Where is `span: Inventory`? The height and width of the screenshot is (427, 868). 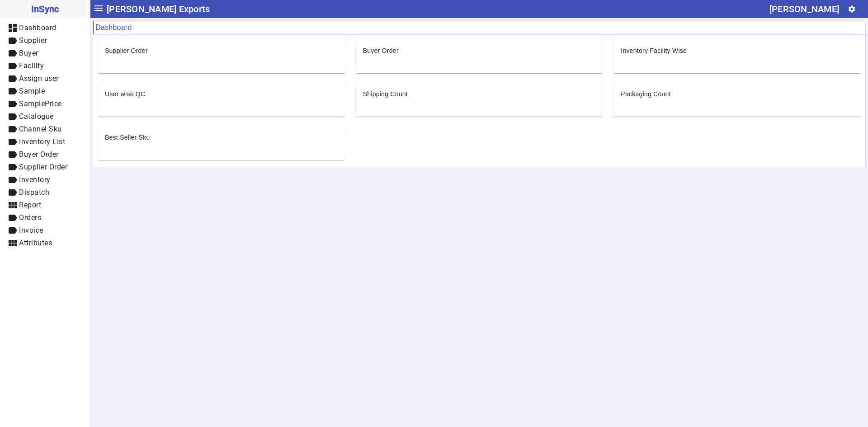 span: Inventory is located at coordinates (35, 179).